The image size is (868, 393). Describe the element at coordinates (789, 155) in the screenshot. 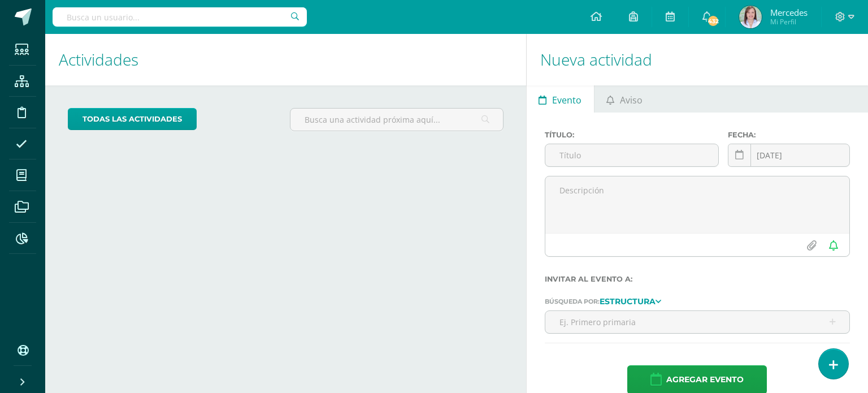

I see `input: Fecha de entrega` at that location.